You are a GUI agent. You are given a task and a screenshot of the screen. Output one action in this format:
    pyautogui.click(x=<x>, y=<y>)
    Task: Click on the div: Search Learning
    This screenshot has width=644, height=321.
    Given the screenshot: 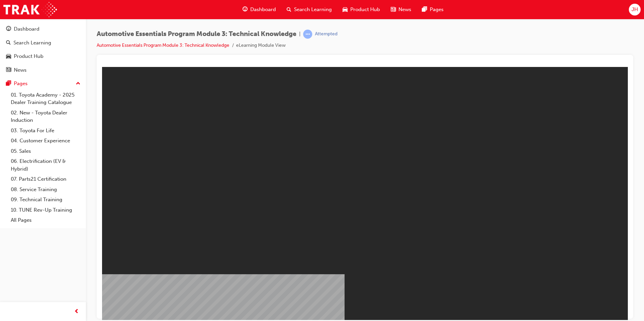 What is the action you would take?
    pyautogui.click(x=33, y=43)
    